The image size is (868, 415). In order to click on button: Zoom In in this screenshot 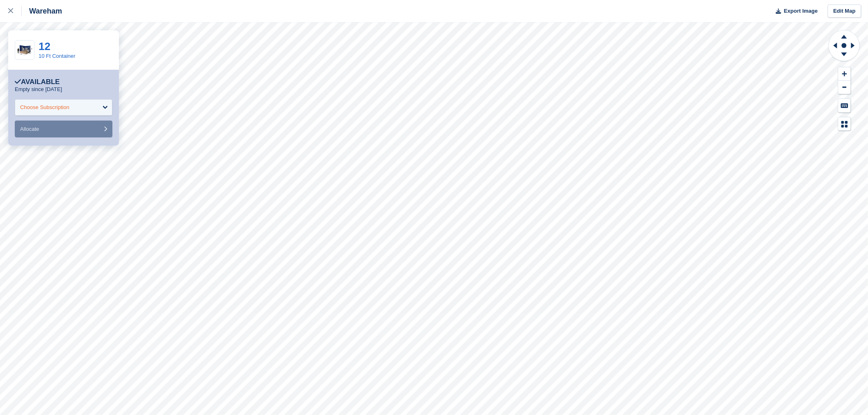, I will do `click(845, 74)`.